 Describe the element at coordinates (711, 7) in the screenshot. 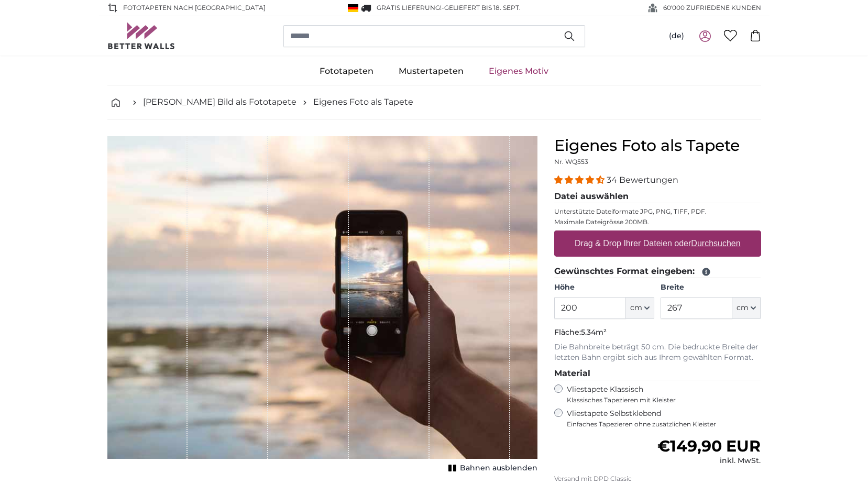

I see `span: 60'000 ZUFRIEDENE KUNDEN` at that location.